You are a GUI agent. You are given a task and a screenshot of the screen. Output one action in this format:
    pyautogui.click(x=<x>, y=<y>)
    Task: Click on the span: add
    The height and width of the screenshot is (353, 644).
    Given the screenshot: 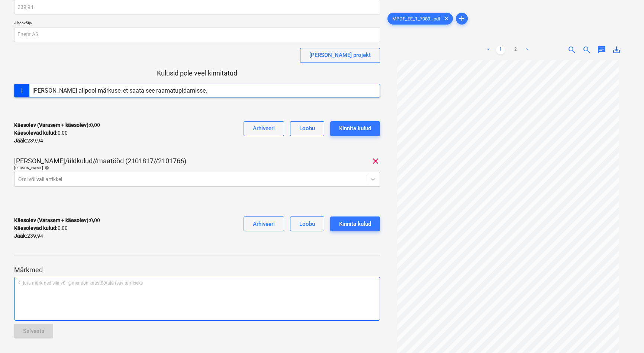 What is the action you would take?
    pyautogui.click(x=462, y=18)
    